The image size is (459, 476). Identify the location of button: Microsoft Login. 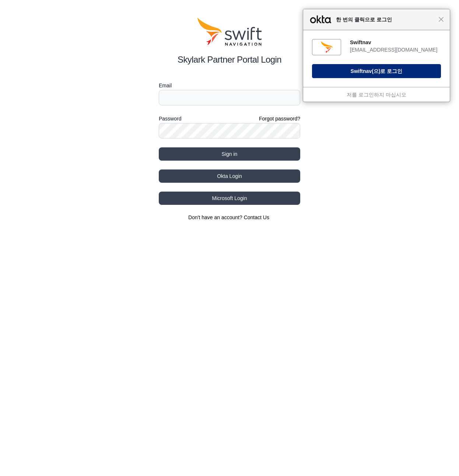
(230, 198).